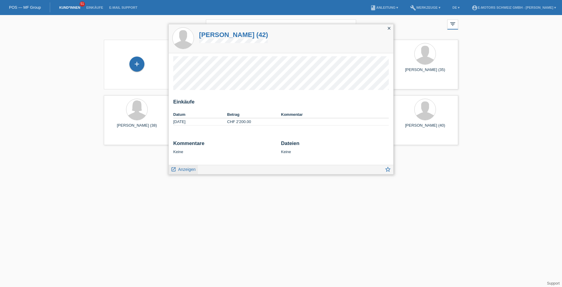 Image resolution: width=562 pixels, height=287 pixels. I want to click on span: 51, so click(82, 4).